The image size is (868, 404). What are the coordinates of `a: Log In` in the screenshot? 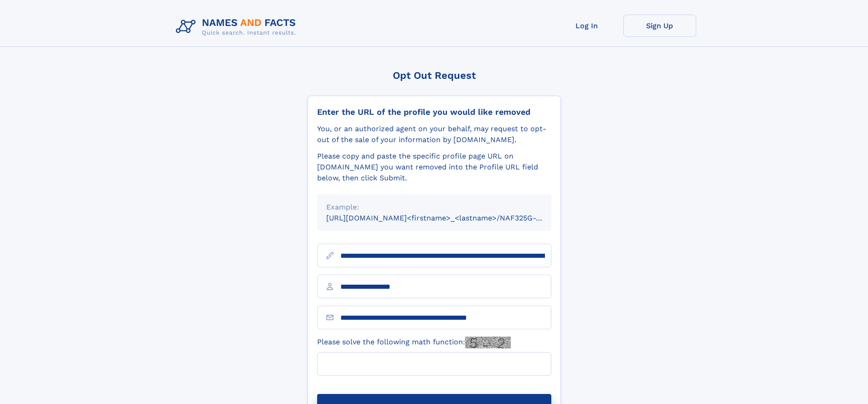 It's located at (586, 25).